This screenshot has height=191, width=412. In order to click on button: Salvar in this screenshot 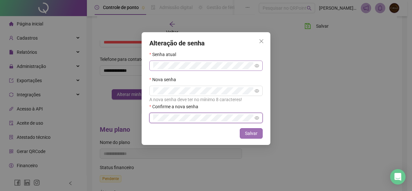, I will do `click(251, 133)`.